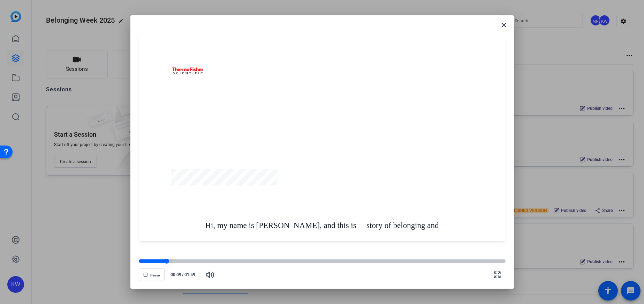  I want to click on span: 00:09, so click(174, 275).